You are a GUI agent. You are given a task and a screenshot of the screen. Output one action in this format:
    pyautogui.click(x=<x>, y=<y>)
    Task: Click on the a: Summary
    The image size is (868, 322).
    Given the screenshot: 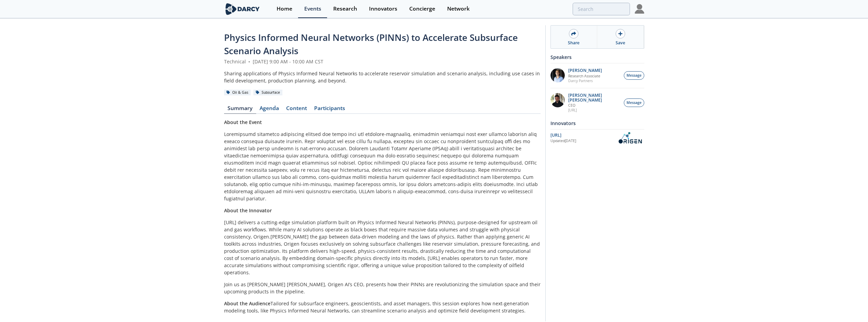 What is the action you would take?
    pyautogui.click(x=240, y=110)
    